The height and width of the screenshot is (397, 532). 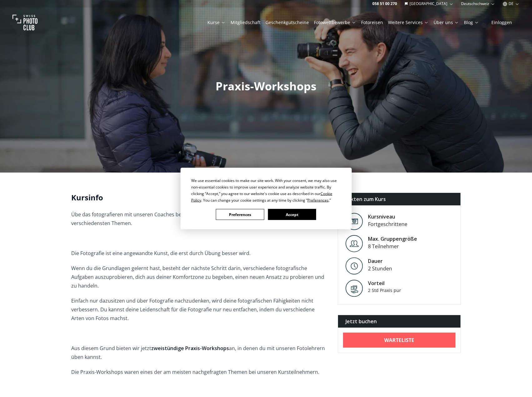 What do you see at coordinates (240, 215) in the screenshot?
I see `button: Preferences` at bounding box center [240, 215].